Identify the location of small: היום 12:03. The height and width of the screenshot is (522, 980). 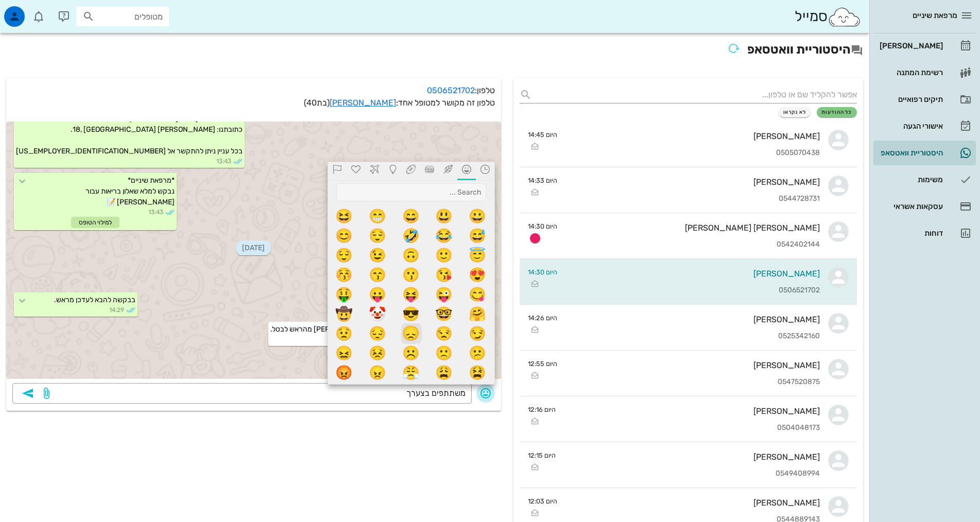
(542, 501).